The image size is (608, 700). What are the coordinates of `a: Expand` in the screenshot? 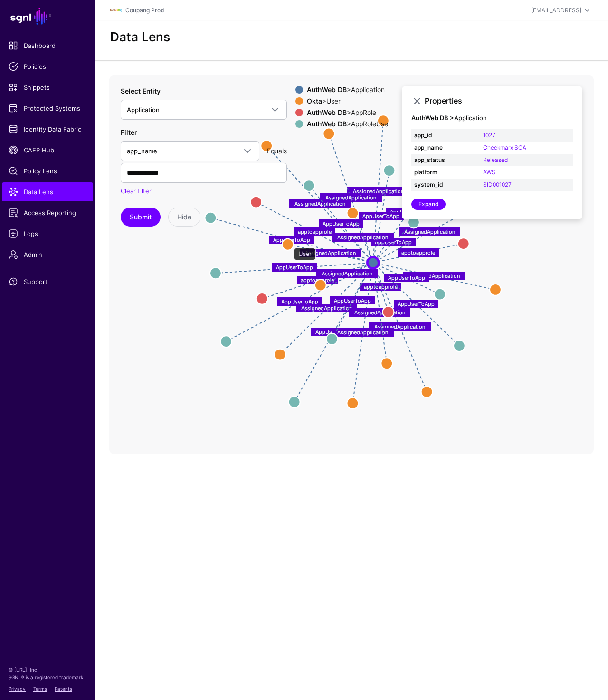 It's located at (428, 204).